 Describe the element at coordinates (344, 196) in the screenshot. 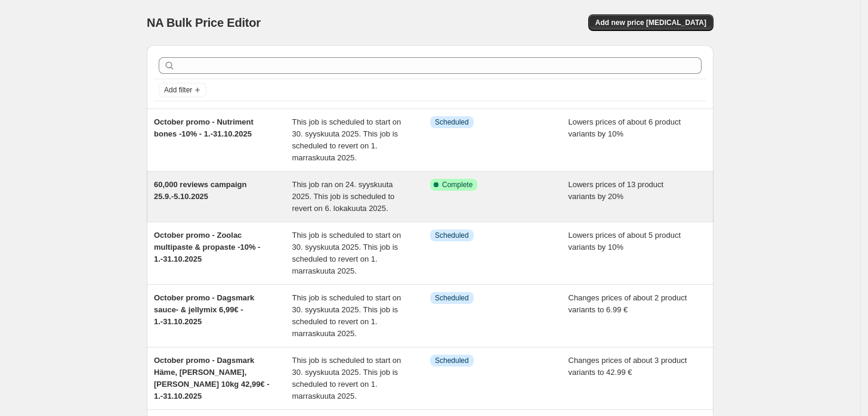

I see `span: This job ran on 24. syyskuuta 2025. This job is scheduled to revert on 6. lokakuuta 2025.` at that location.